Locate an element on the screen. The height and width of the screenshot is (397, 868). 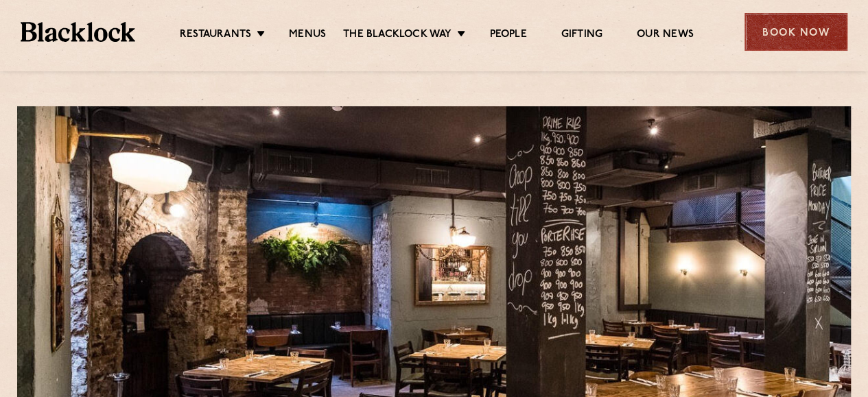
a: People is located at coordinates (508, 35).